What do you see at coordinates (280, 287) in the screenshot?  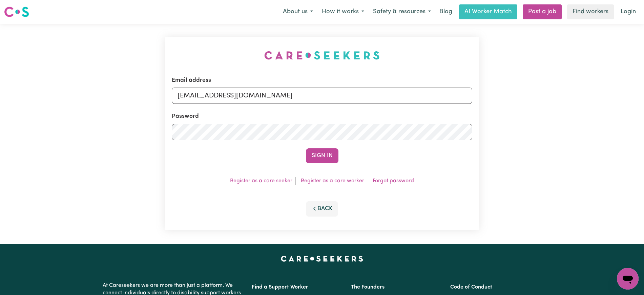 I see `a: Find a Support Worker` at bounding box center [280, 287].